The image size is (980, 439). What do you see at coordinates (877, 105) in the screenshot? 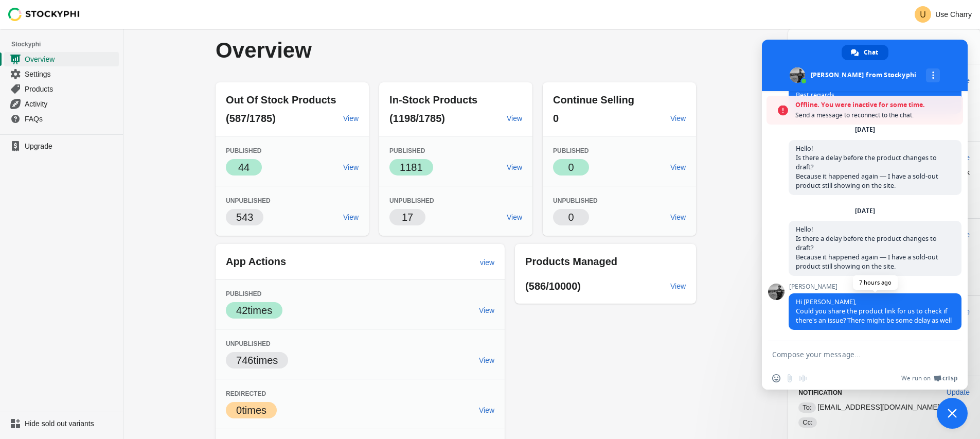
I see `span: Offline. You were inactive for some time.` at bounding box center [877, 105].